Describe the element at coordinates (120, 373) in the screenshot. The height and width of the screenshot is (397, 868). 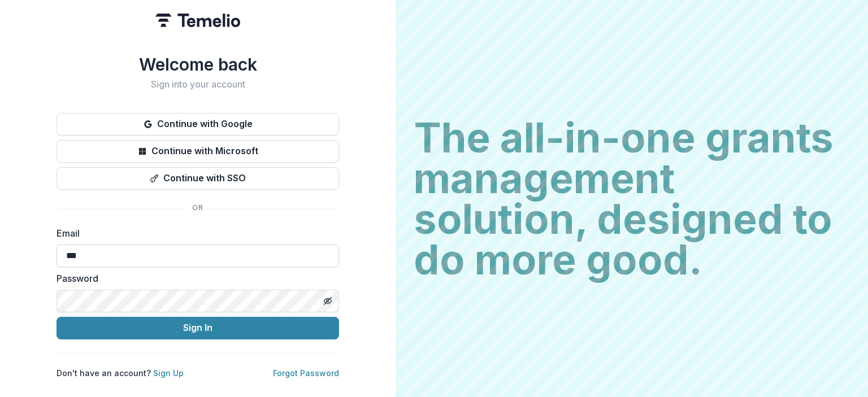
I see `p: Don't have an account?` at that location.